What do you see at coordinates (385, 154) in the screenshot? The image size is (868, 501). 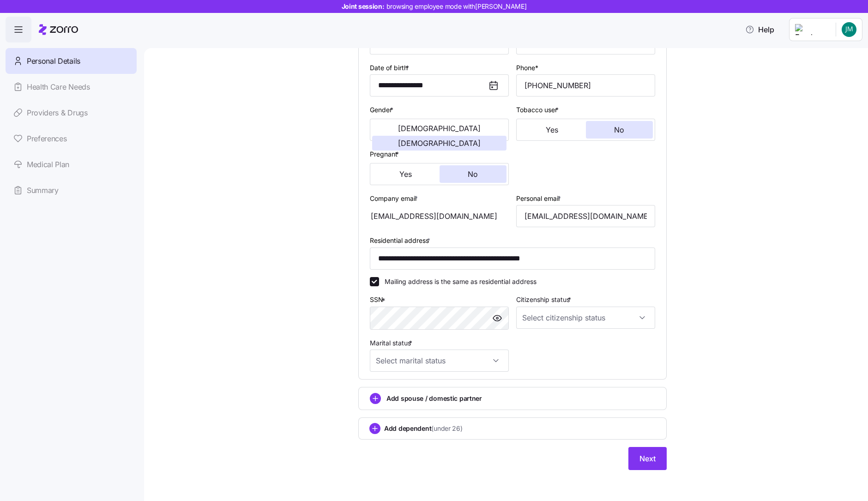 I see `label: Pregnant` at bounding box center [385, 154].